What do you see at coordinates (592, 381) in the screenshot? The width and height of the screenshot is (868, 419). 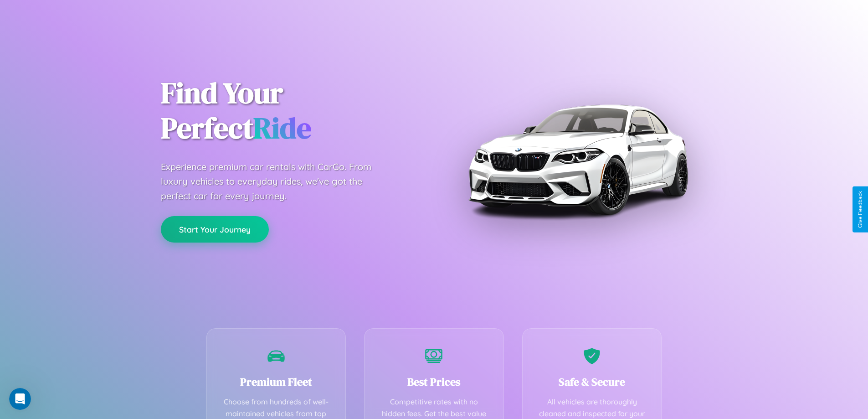 I see `h3: Safe & Secure` at bounding box center [592, 381].